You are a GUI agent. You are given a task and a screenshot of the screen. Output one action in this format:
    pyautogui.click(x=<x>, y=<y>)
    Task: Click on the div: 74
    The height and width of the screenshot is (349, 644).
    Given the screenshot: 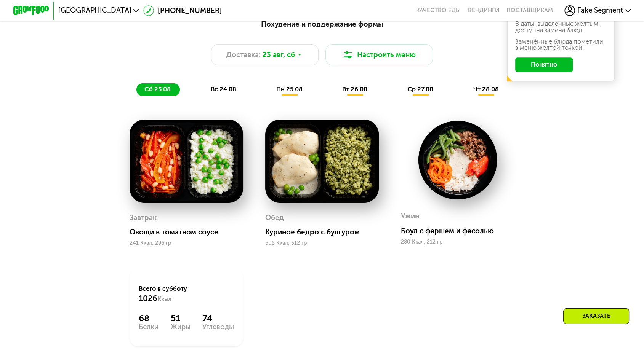 What is the action you would take?
    pyautogui.click(x=218, y=318)
    